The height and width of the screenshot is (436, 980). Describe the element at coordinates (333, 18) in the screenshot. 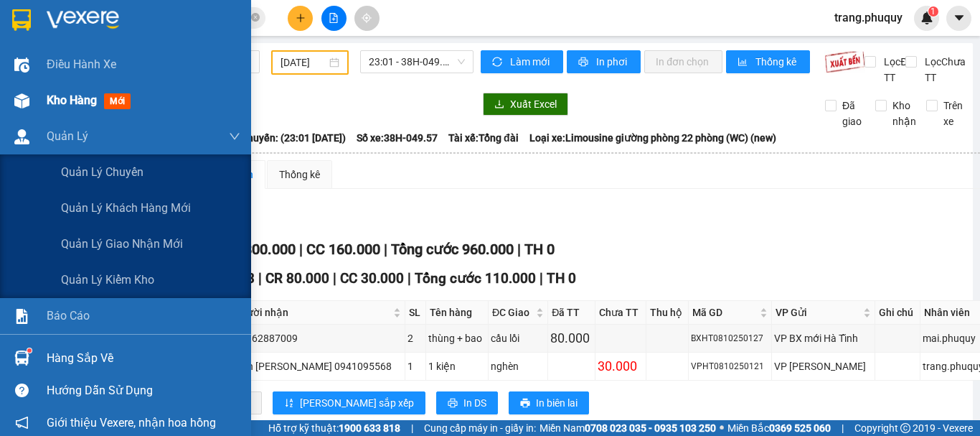

I see `button: file-add` at that location.